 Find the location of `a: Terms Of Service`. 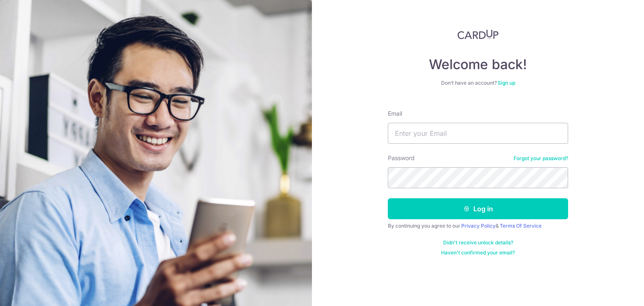

a: Terms Of Service is located at coordinates (521, 226).